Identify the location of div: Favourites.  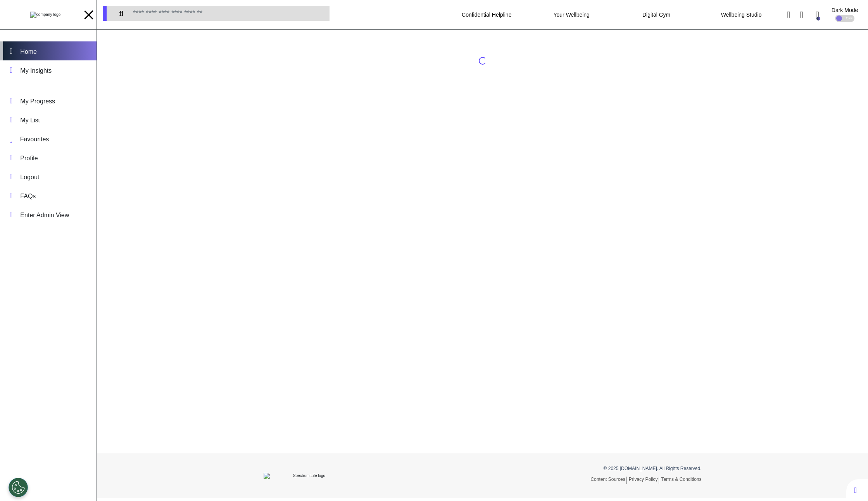
(35, 140).